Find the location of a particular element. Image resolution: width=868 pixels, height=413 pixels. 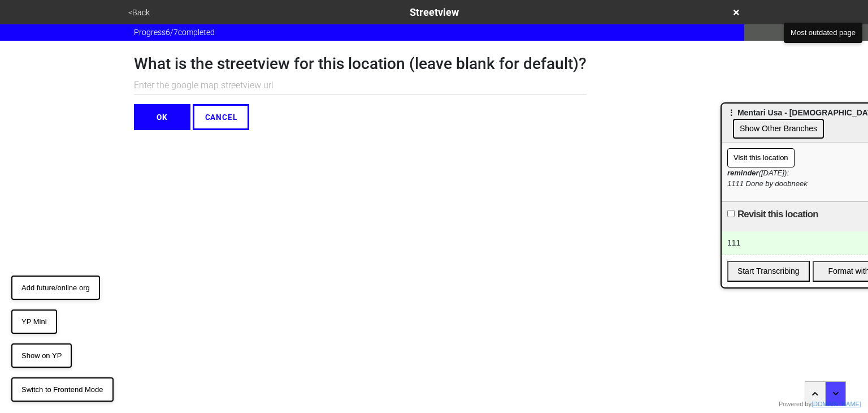

button: Show Other Branches is located at coordinates (779, 128).